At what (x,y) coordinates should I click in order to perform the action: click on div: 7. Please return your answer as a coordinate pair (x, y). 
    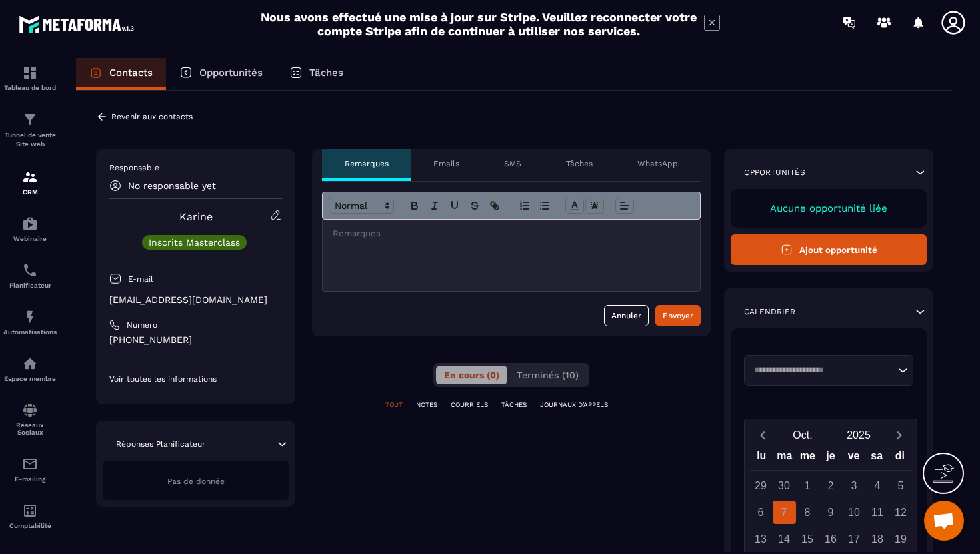
    Looking at the image, I should click on (784, 512).